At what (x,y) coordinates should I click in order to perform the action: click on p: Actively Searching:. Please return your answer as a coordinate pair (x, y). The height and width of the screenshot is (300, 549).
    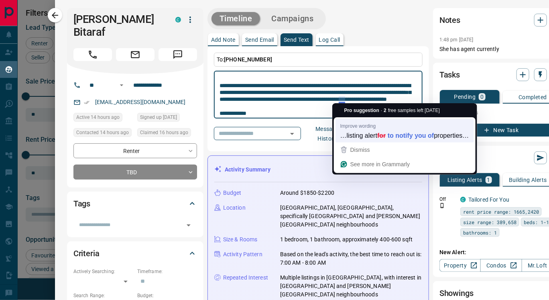
    Looking at the image, I should click on (103, 272).